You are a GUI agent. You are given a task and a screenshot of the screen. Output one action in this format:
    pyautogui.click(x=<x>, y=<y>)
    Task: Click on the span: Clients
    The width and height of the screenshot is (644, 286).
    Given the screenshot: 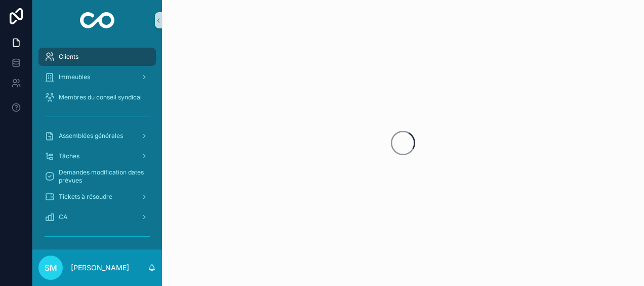 What is the action you would take?
    pyautogui.click(x=68, y=57)
    